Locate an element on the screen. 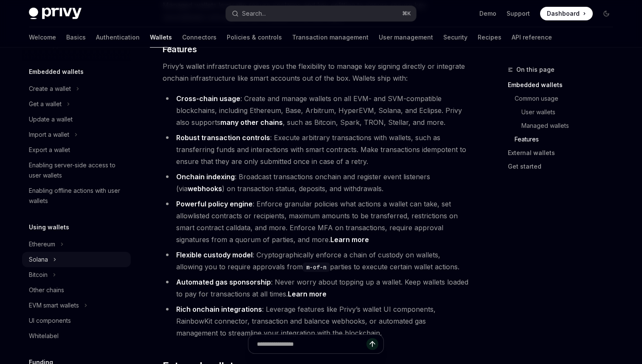 The height and width of the screenshot is (364, 642). div: Other chains is located at coordinates (46, 290).